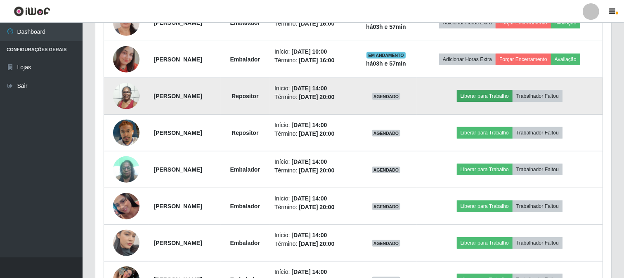 This screenshot has width=624, height=278. What do you see at coordinates (126, 133) in the screenshot?
I see `img: 1752887035908.jpeg` at bounding box center [126, 133].